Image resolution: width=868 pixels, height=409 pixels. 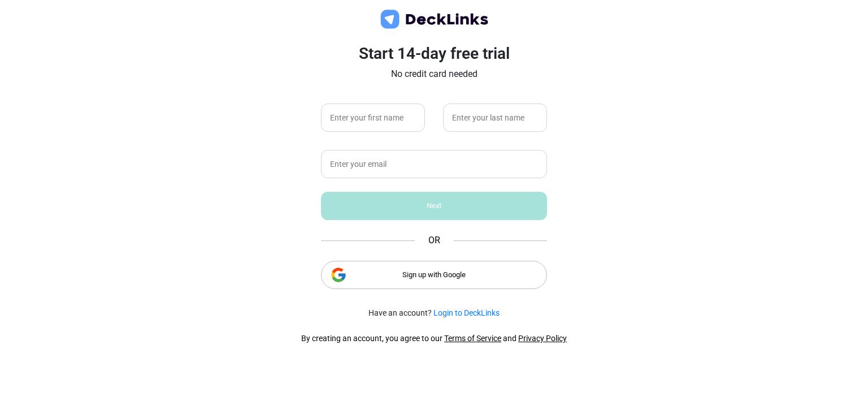 What do you see at coordinates (434, 54) in the screenshot?
I see `h3: Start 14-day free trial` at bounding box center [434, 54].